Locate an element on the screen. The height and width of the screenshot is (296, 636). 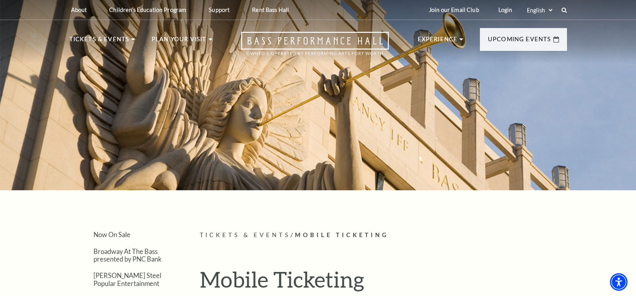
a: Now On Sale is located at coordinates (112, 235).